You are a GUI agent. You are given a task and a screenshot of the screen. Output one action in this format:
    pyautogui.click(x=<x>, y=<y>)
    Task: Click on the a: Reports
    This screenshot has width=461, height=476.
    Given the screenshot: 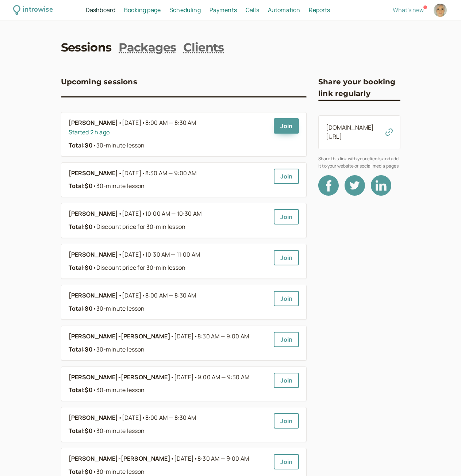 What is the action you would take?
    pyautogui.click(x=319, y=10)
    